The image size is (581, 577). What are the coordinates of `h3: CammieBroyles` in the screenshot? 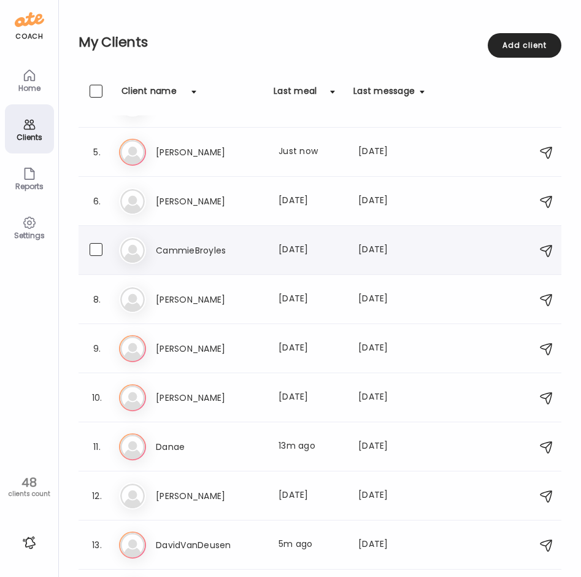 It's located at (210, 250).